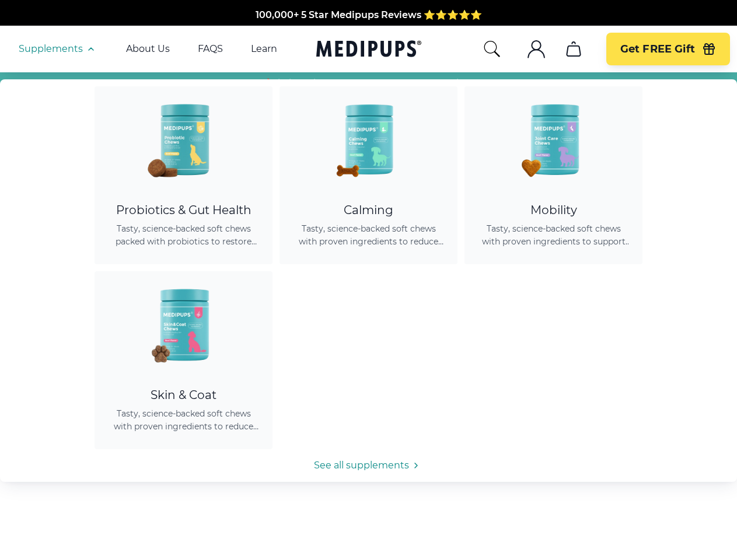 This screenshot has width=737, height=560. I want to click on span: Tasty, science-backed soft chews with proven ingredients to support joint health, improve mobilit..., so click(553, 235).